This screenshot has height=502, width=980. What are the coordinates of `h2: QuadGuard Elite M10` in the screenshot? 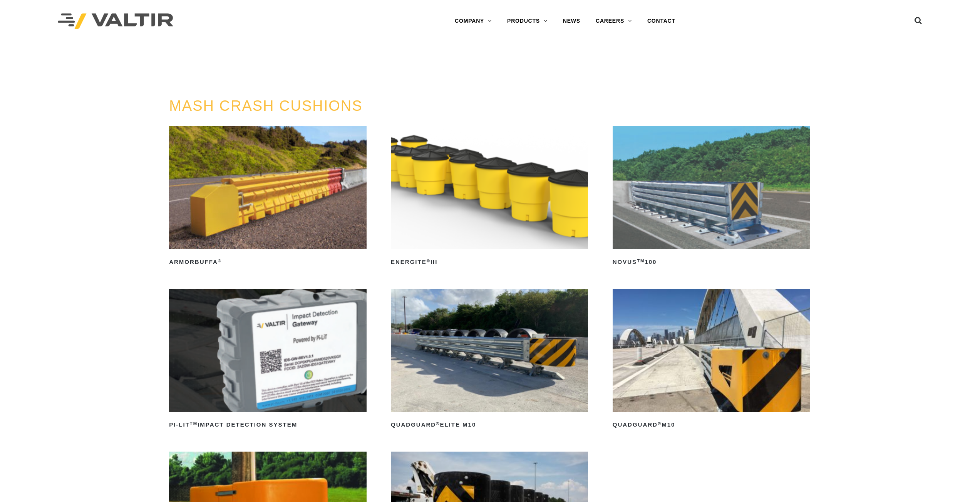 It's located at (490, 425).